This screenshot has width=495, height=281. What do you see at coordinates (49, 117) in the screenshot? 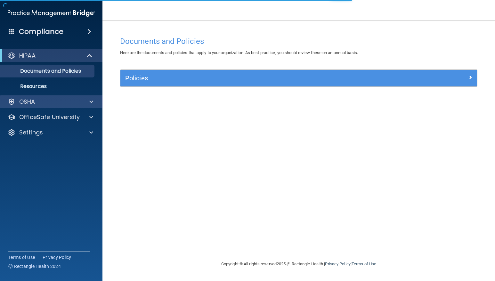
I see `p: OfficeSafe University` at bounding box center [49, 117].